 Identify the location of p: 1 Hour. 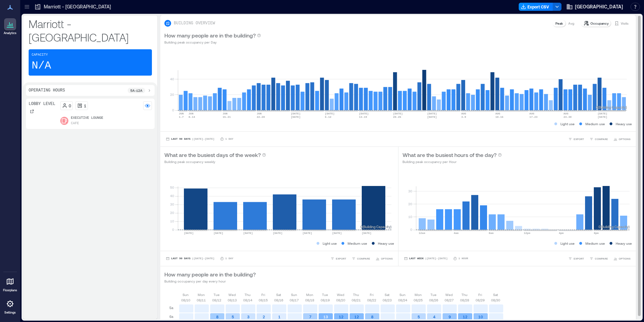
(463, 259).